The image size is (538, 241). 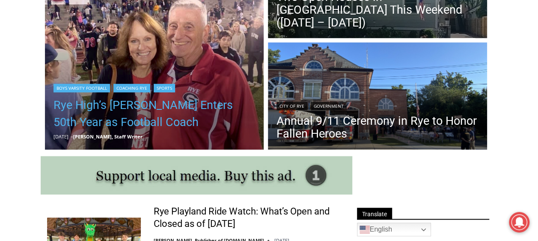 I want to click on img: en, so click(x=365, y=230).